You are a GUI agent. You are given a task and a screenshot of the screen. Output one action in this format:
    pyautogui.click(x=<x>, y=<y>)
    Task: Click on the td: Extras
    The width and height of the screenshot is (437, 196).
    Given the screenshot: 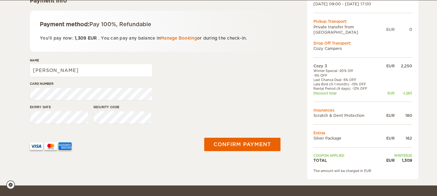 What is the action you would take?
    pyautogui.click(x=363, y=133)
    